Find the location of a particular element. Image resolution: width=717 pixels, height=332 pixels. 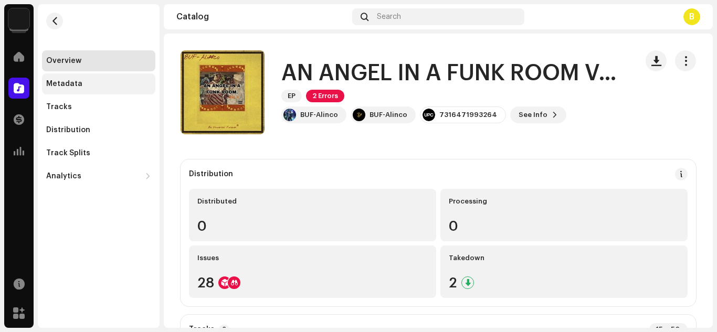

div: Analytics is located at coordinates (63, 176).